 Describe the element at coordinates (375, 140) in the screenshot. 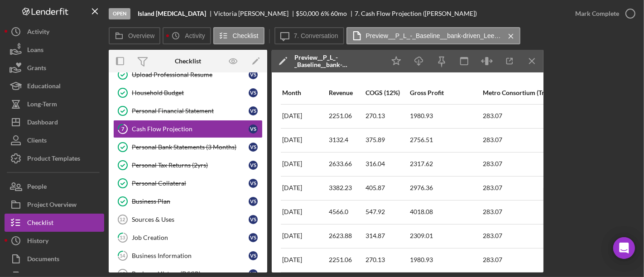

I see `div: 375.89` at that location.